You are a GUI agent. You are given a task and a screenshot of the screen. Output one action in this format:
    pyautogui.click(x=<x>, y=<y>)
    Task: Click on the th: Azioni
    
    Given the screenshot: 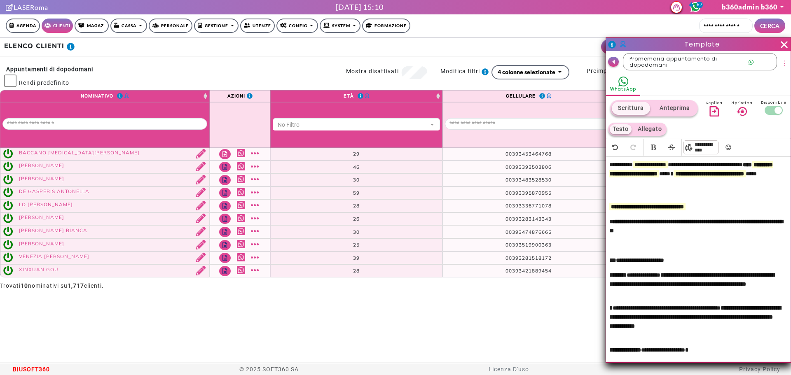 What is the action you would take?
    pyautogui.click(x=240, y=96)
    